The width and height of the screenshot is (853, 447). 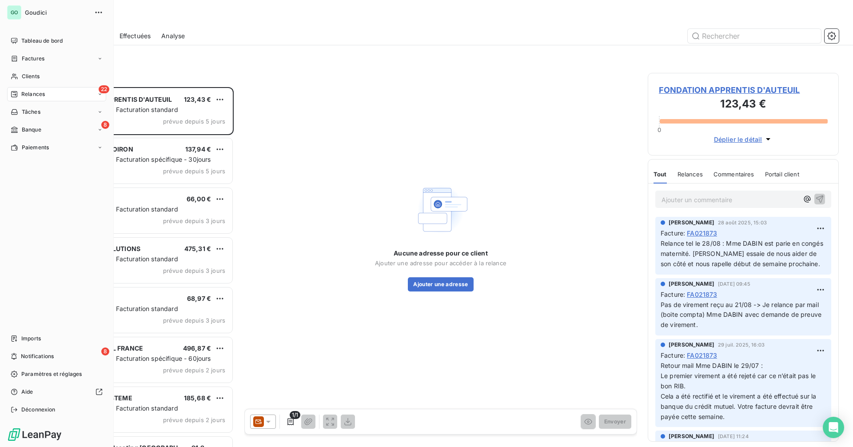 I want to click on span: Ajouter une adresse pour accéder à la relance, so click(x=441, y=263).